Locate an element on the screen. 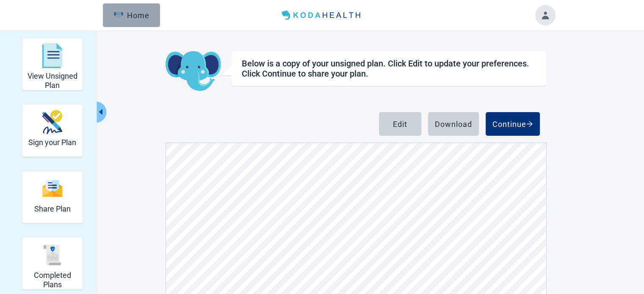 This screenshot has height=294, width=644. div: Completed Plans is located at coordinates (52, 264).